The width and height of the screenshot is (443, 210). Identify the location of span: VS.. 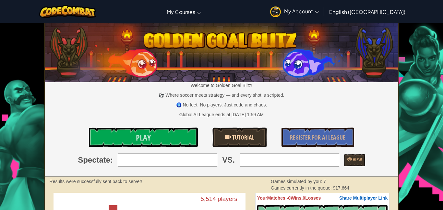
(228, 160).